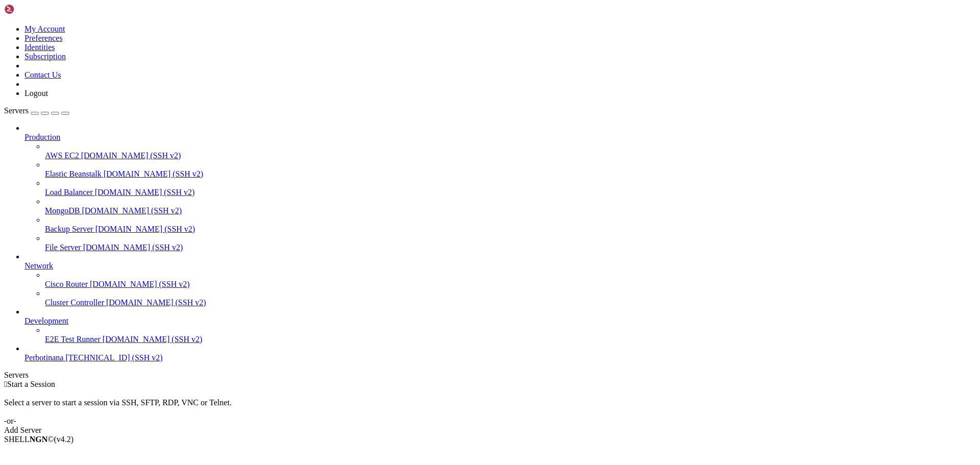 This screenshot has width=980, height=465. What do you see at coordinates (500, 321) in the screenshot?
I see `a: Development` at bounding box center [500, 321].